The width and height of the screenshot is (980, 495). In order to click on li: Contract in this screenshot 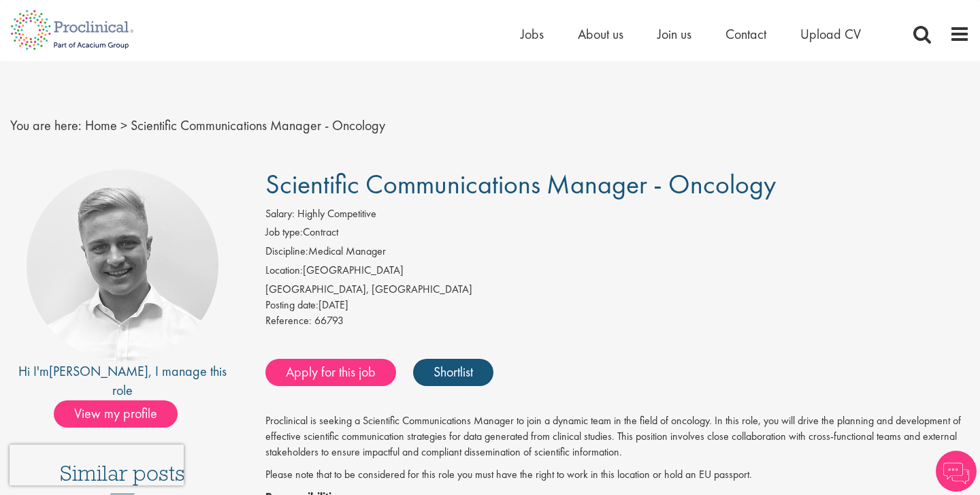, I will do `click(618, 235)`.